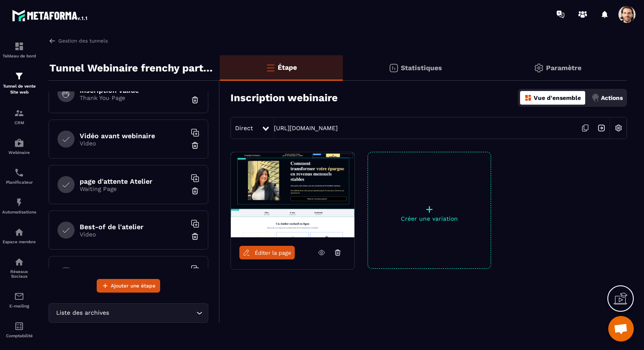  Describe the element at coordinates (273, 252) in the screenshot. I see `span: Éditer la page` at that location.